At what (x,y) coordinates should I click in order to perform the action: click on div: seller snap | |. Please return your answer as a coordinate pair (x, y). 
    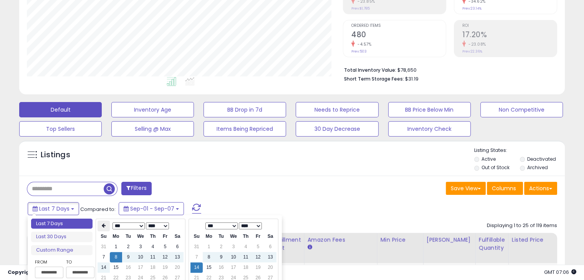
    Looking at the image, I should click on (70, 273).